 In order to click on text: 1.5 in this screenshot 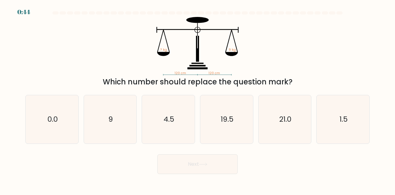, I will do `click(344, 119)`.